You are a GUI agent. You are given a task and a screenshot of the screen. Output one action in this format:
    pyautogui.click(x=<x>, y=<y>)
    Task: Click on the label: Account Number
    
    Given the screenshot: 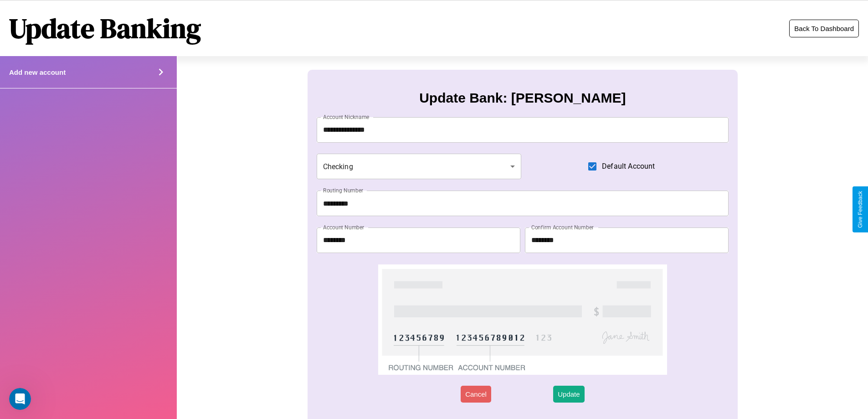 What is the action you would take?
    pyautogui.click(x=344, y=227)
    